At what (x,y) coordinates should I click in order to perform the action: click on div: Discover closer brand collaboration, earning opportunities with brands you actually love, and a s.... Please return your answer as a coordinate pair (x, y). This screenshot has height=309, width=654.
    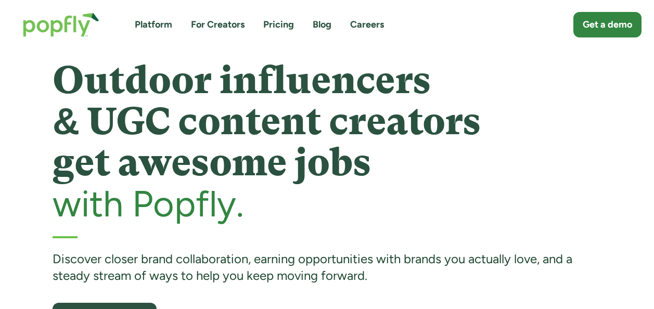
    Looking at the image, I should click on (327, 268).